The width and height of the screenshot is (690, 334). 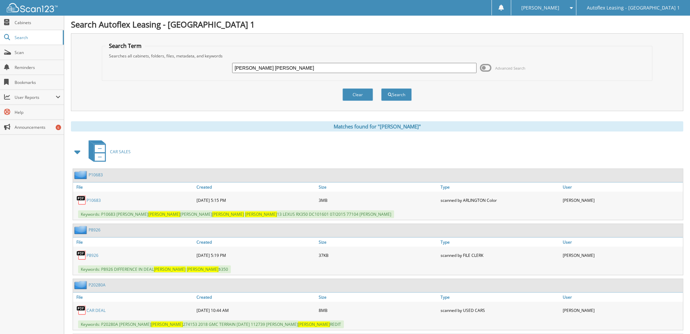 What do you see at coordinates (37, 37) in the screenshot?
I see `span: Search` at bounding box center [37, 37].